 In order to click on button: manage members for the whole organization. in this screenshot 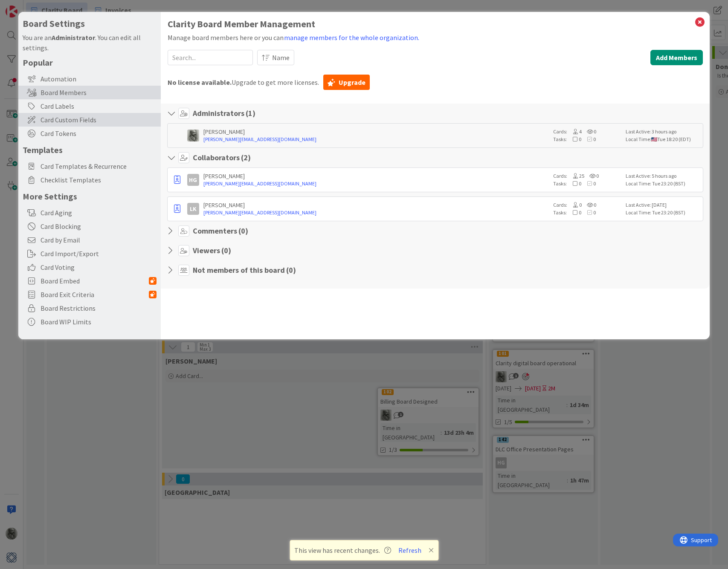, I will do `click(351, 37)`.